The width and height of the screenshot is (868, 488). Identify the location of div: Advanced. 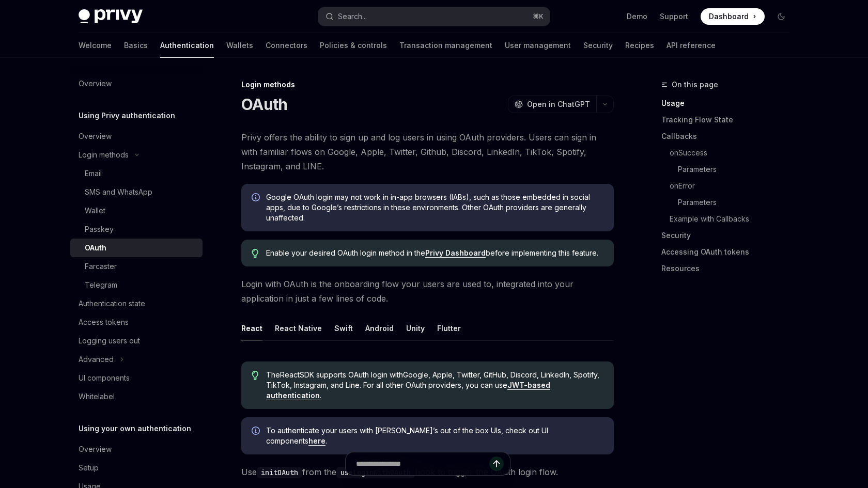
(96, 360).